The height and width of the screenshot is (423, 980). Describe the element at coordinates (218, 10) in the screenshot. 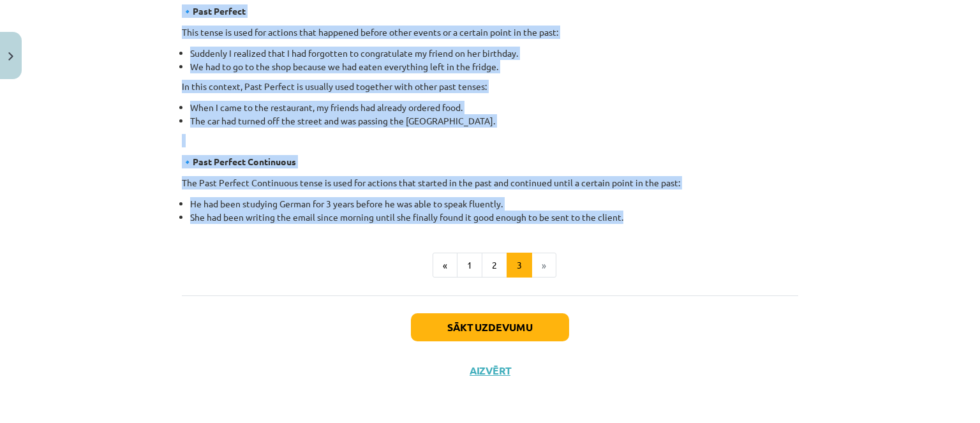

I see `b: Past Perfect` at that location.